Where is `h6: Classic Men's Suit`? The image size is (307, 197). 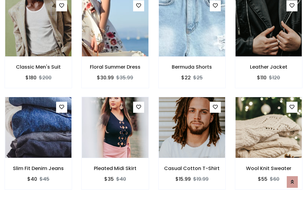 h6: Classic Men's Suit is located at coordinates (38, 67).